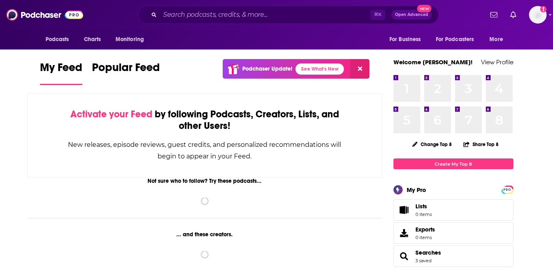  I want to click on span: Popular Feed, so click(126, 70).